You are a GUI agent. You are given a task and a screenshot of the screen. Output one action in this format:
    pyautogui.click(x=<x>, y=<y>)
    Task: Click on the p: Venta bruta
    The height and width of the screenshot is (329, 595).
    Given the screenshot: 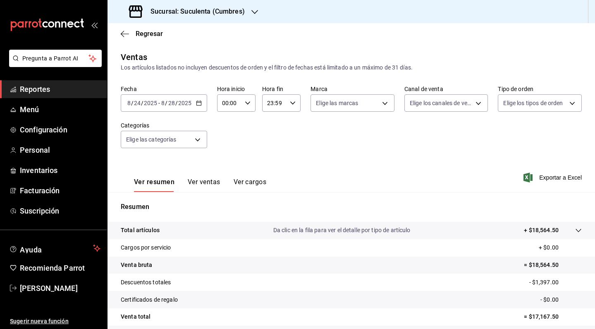 What is the action you would take?
    pyautogui.click(x=136, y=265)
    